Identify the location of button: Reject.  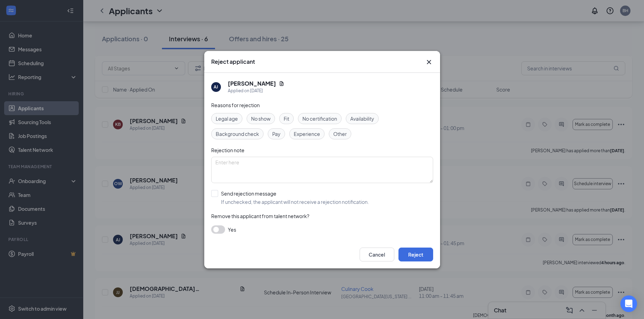
(415, 255).